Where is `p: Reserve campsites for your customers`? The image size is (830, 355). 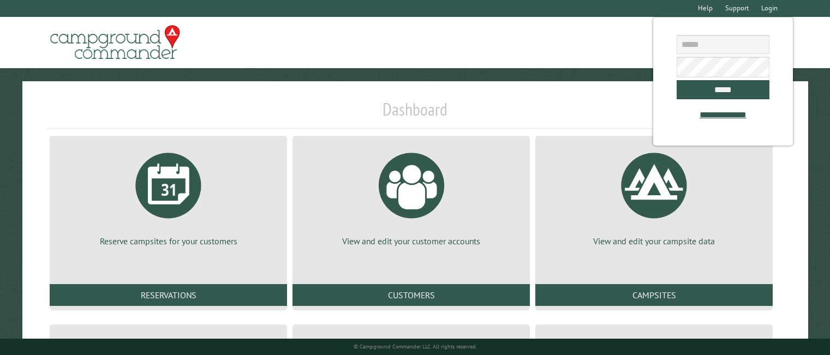 p: Reserve campsites for your customers is located at coordinates (168, 241).